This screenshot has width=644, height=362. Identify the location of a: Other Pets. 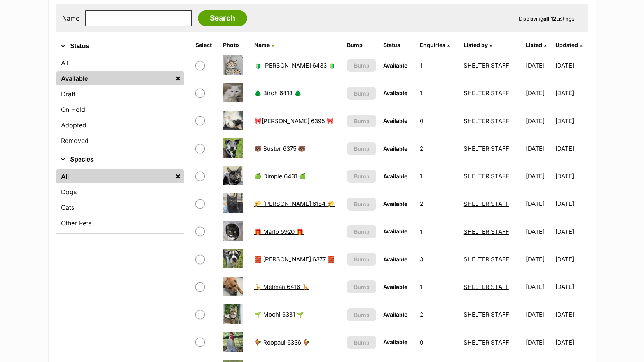
(120, 223).